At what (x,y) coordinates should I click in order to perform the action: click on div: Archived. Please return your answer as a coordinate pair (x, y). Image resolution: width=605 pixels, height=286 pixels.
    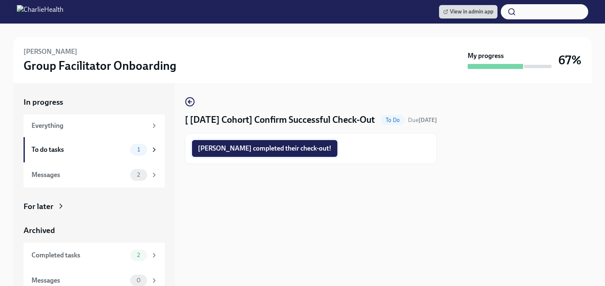
    Looking at the image, I should click on (94, 230).